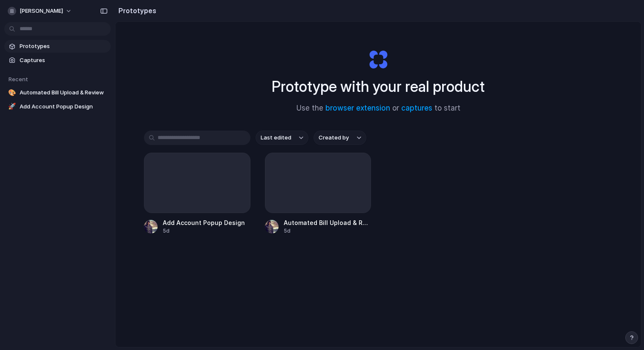  Describe the element at coordinates (333, 138) in the screenshot. I see `span: Created by` at that location.